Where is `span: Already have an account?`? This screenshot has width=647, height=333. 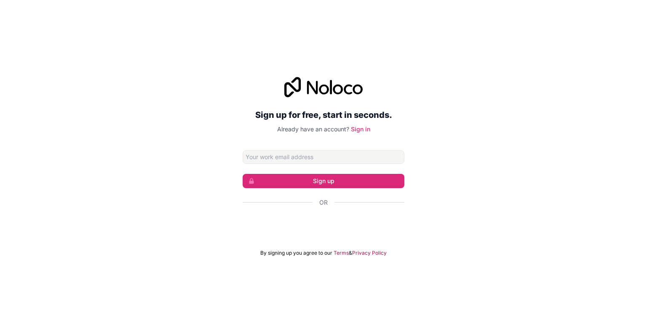
span: Already have an account? is located at coordinates (313, 129).